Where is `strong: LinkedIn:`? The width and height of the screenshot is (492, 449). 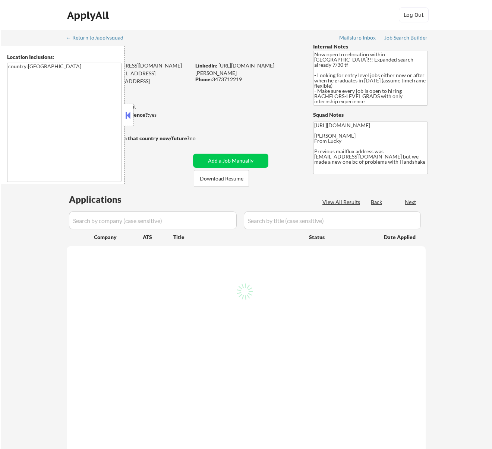 strong: LinkedIn: is located at coordinates (206, 65).